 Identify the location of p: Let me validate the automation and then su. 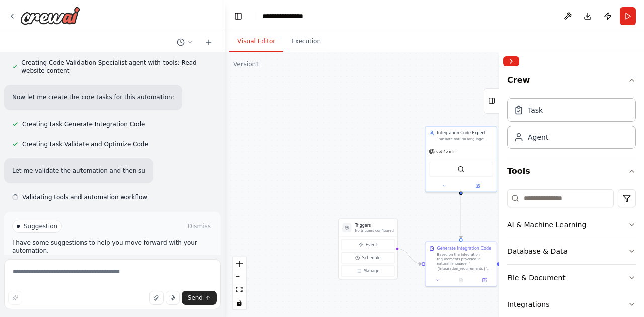
(79, 171).